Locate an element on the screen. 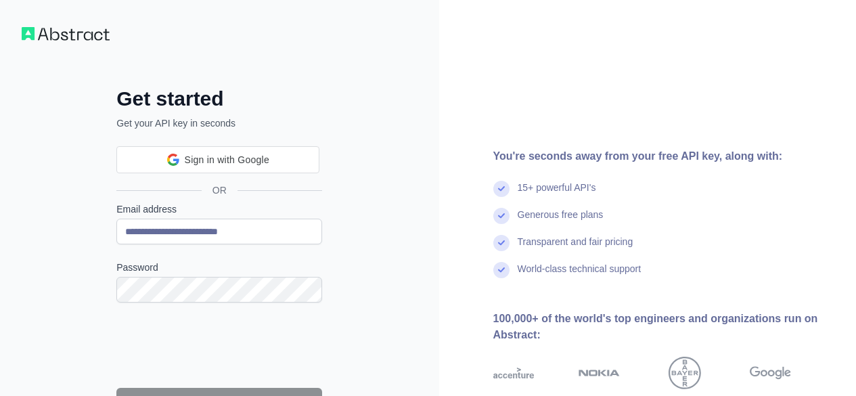  div: Generous free plans is located at coordinates (560, 221).